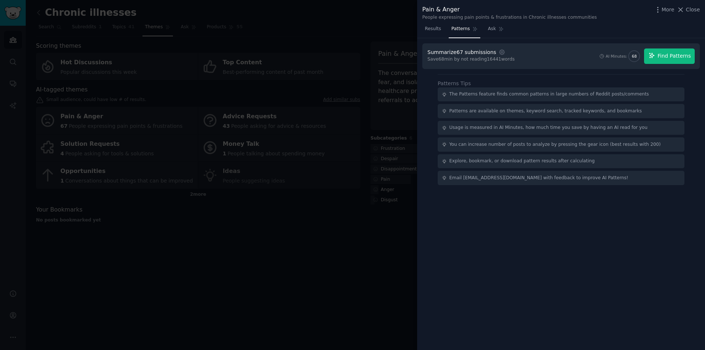  Describe the element at coordinates (549, 128) in the screenshot. I see `div: Usage is measured in AI Minutes, how much time you save by having an AI read for you` at that location.